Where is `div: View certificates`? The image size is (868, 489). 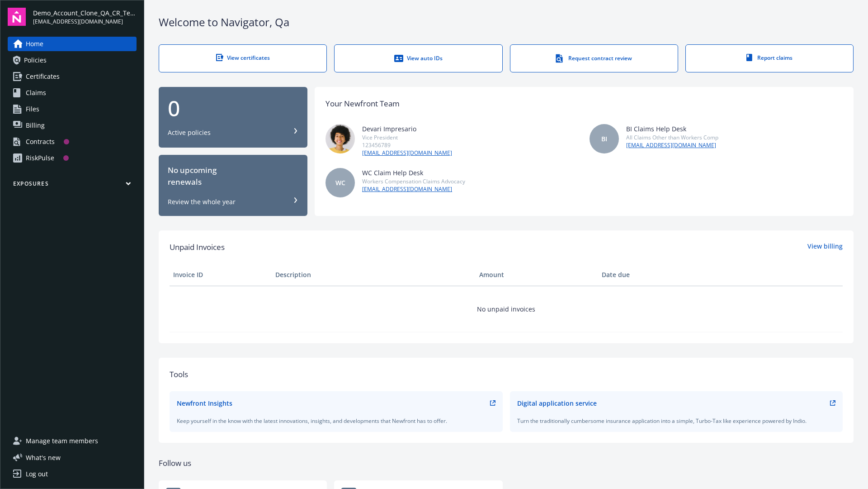
div: View certificates is located at coordinates (243, 58).